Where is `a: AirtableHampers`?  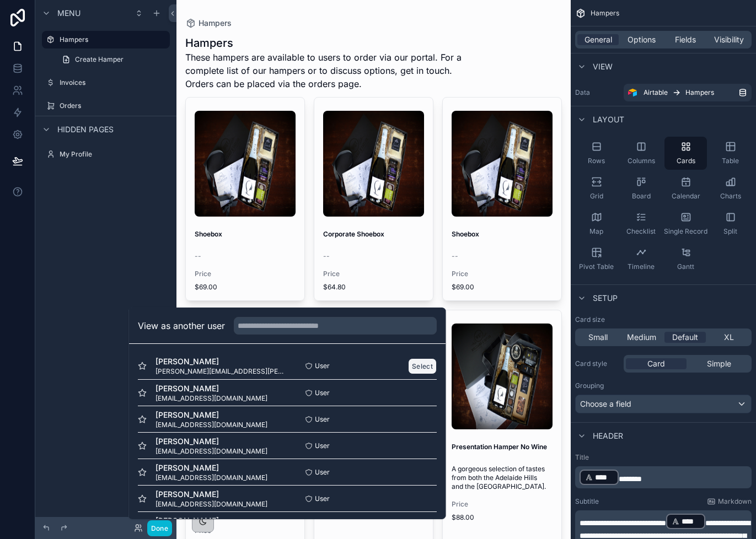
a: AirtableHampers is located at coordinates (688, 92).